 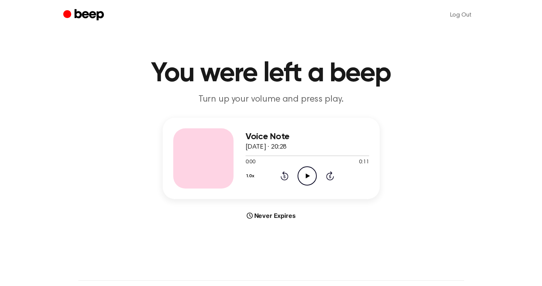 What do you see at coordinates (271, 216) in the screenshot?
I see `div: Never Expires` at bounding box center [271, 216].